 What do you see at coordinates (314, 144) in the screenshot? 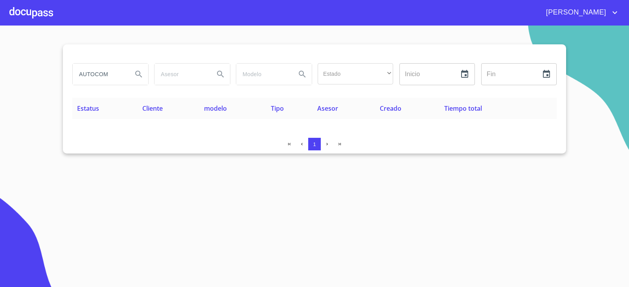
I see `span: 1` at bounding box center [314, 144].